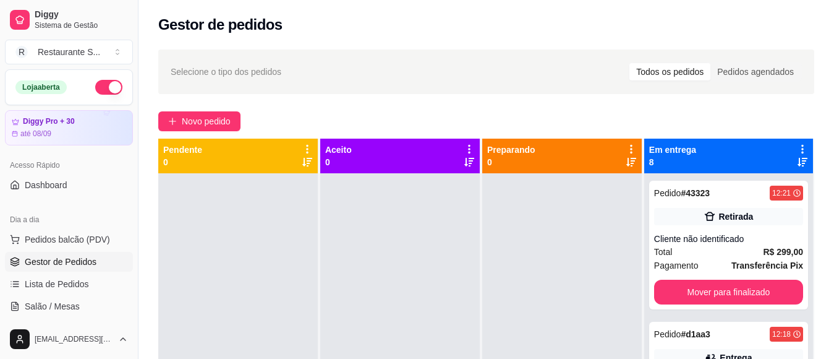 The width and height of the screenshot is (834, 359). What do you see at coordinates (57, 284) in the screenshot?
I see `span: Lista de Pedidos` at bounding box center [57, 284].